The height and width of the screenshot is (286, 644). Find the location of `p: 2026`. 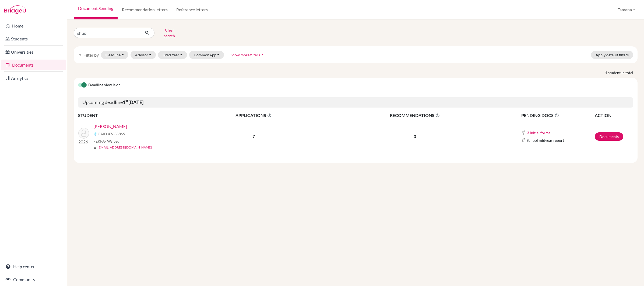

p: 2026 is located at coordinates (84, 142).